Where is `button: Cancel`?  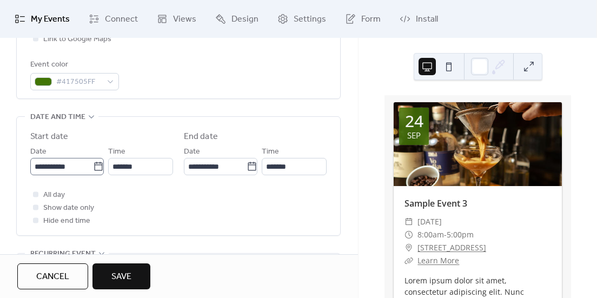
button: Cancel is located at coordinates (52, 276).